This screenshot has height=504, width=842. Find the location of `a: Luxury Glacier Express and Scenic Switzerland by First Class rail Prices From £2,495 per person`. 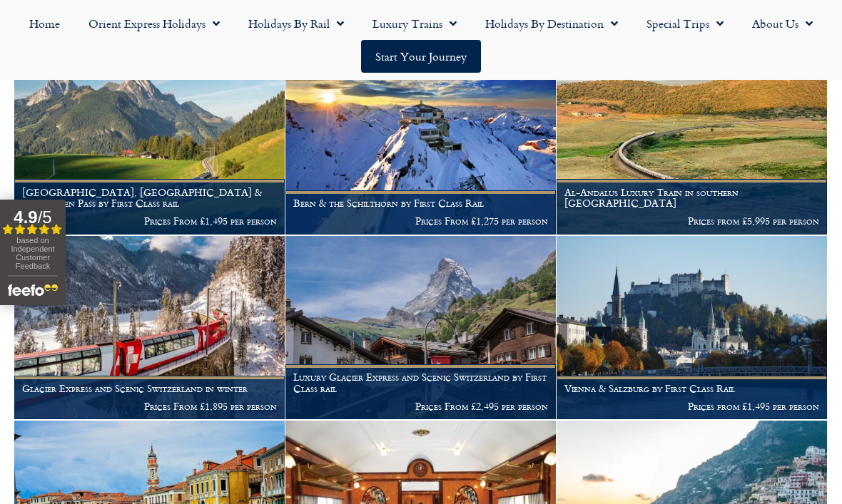

a: Luxury Glacier Express and Scenic Switzerland by First Class rail Prices From £2,495 per person is located at coordinates (421, 328).